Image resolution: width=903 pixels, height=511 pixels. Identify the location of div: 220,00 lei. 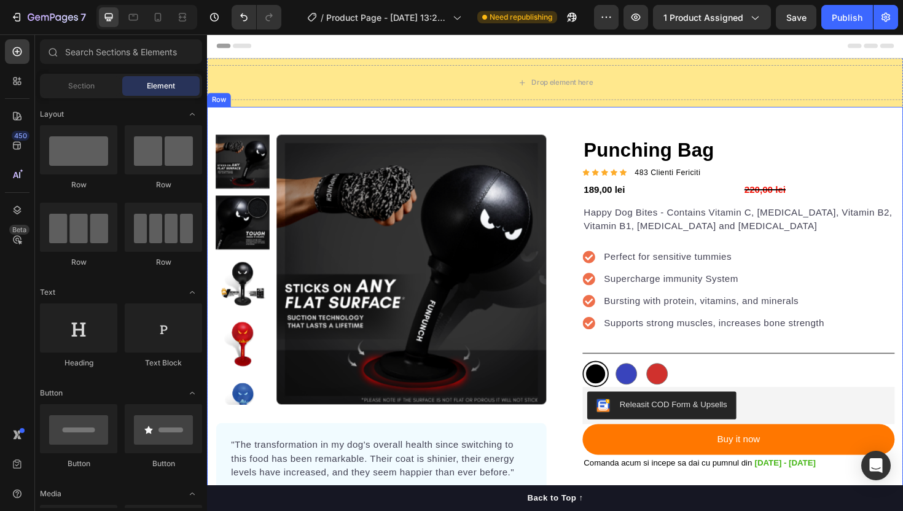
(647, 165).